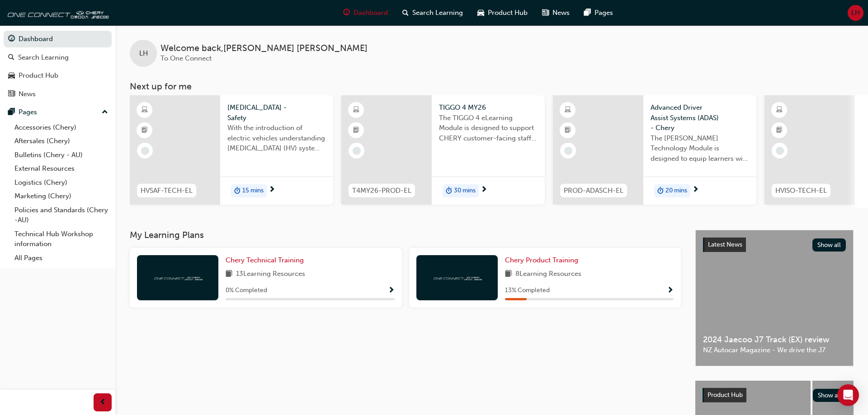  What do you see at coordinates (555, 13) in the screenshot?
I see `a: news-iconNews` at bounding box center [555, 13].